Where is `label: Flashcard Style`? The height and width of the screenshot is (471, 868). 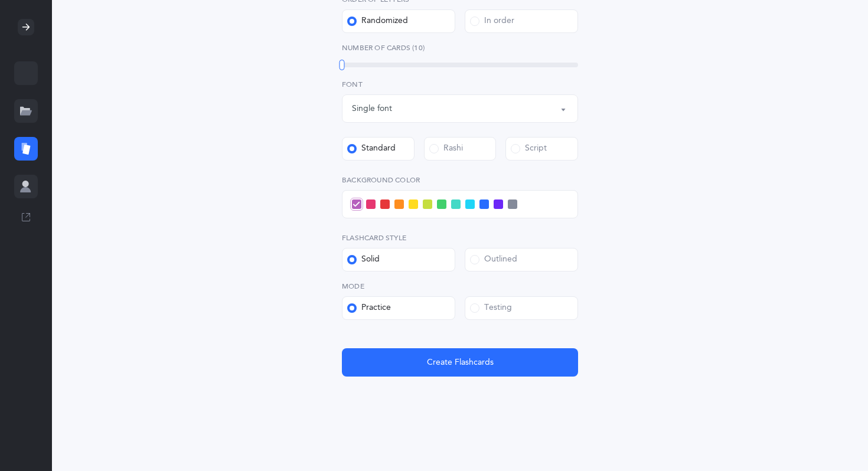 label: Flashcard Style is located at coordinates (460, 238).